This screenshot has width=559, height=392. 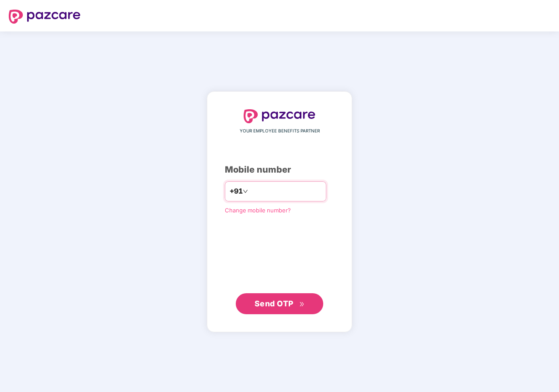 What do you see at coordinates (280, 170) in the screenshot?
I see `div: Mobile number` at bounding box center [280, 170].